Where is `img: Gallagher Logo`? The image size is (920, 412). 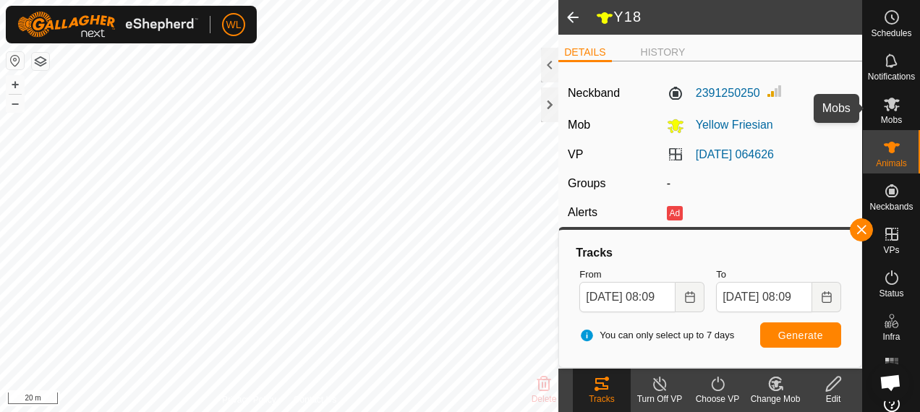
img: Gallagher Logo is located at coordinates (108, 25).